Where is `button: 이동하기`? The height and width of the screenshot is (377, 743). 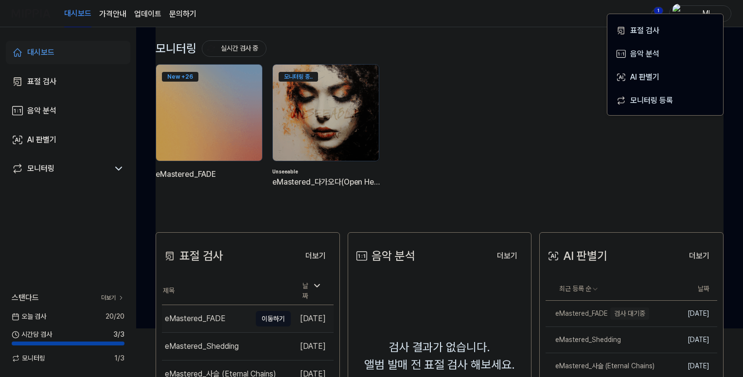
button: 이동하기 is located at coordinates (273, 319).